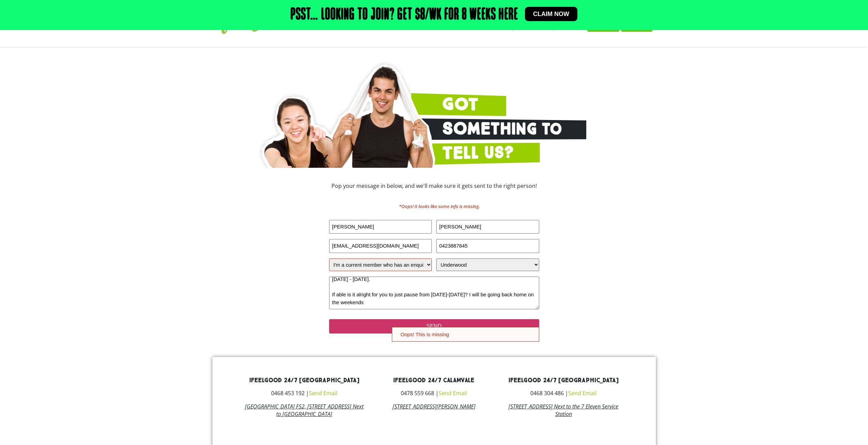 The height and width of the screenshot is (445, 868). Describe the element at coordinates (434, 293) in the screenshot. I see `textarea: Hello, i was wondering if im able to put my gym membership on hold as i will be going to toowomba...` at that location.